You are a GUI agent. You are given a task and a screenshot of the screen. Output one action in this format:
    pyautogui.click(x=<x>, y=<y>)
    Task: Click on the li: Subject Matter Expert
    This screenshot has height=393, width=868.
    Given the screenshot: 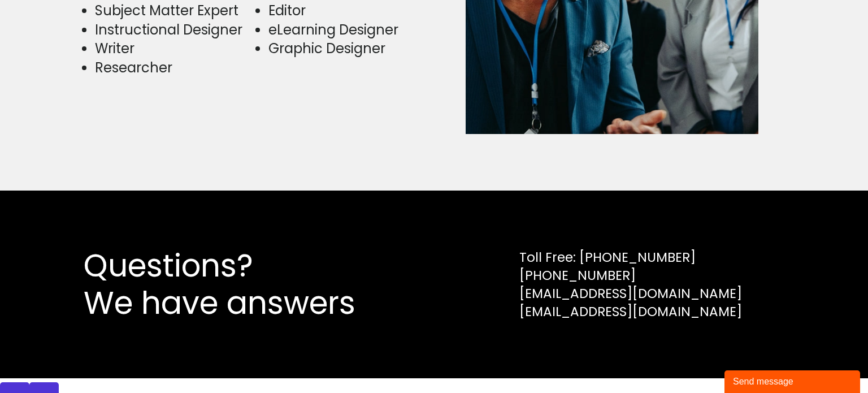 What is the action you would take?
    pyautogui.click(x=175, y=11)
    